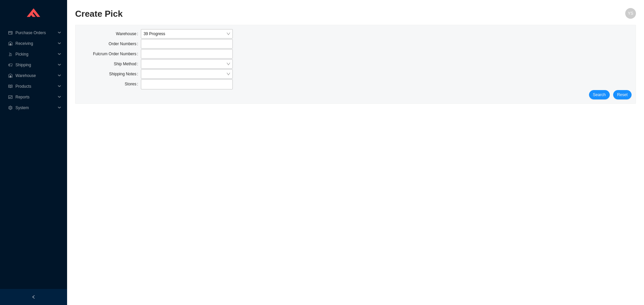 This screenshot has height=305, width=644. Describe the element at coordinates (630, 14) in the screenshot. I see `span: YS` at that location.